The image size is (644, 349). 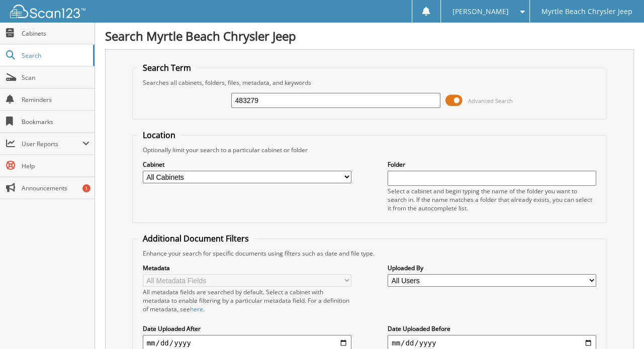 What do you see at coordinates (55, 33) in the screenshot?
I see `span: Cabinets` at bounding box center [55, 33].